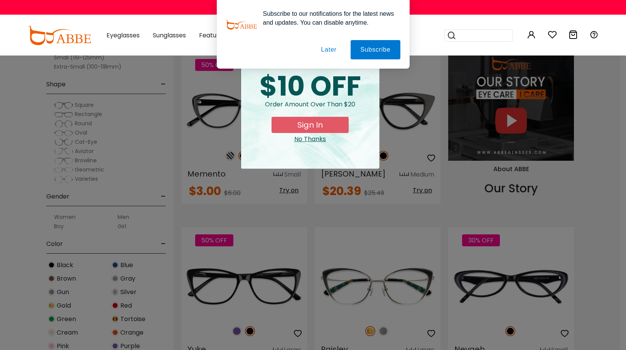  I want to click on button: Sign In, so click(310, 125).